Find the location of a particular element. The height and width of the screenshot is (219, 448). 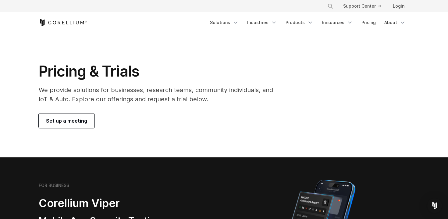

a: Login is located at coordinates (398, 6).